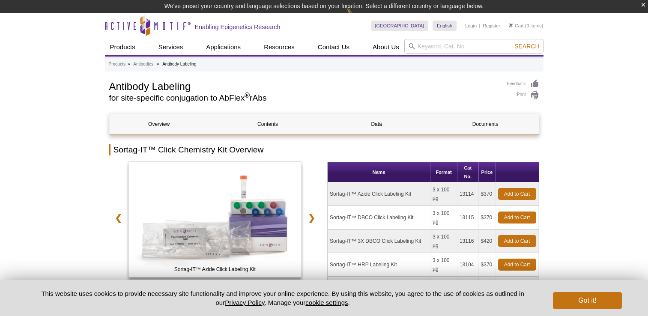 Image resolution: width=648 pixels, height=316 pixels. Describe the element at coordinates (279, 47) in the screenshot. I see `a: Resources` at that location.